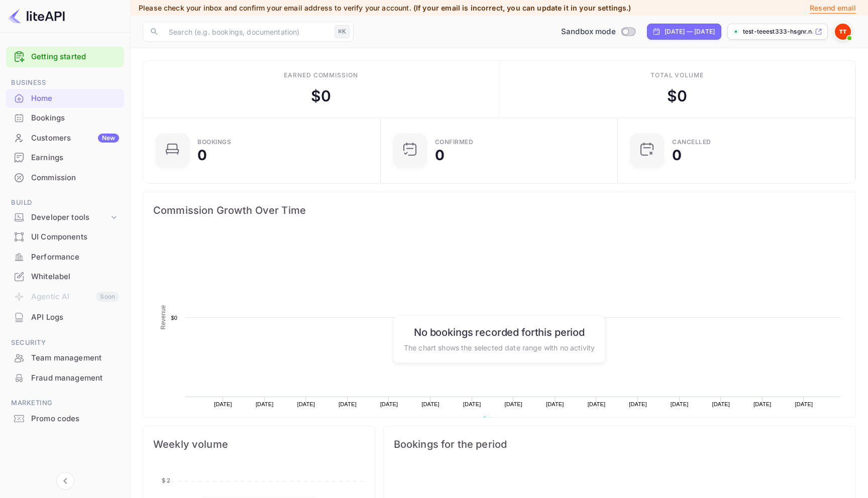  Describe the element at coordinates (597, 32) in the screenshot. I see `div: Switch to Production mode` at that location.